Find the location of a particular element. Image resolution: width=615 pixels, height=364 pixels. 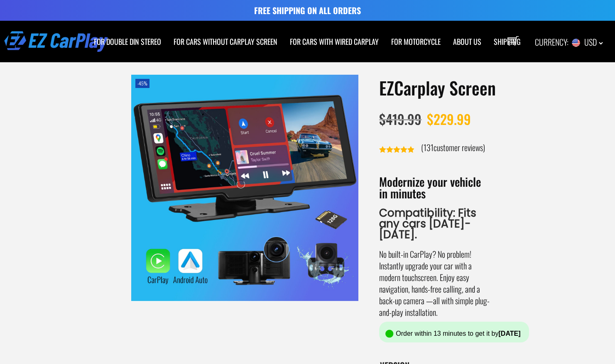

p: ( customer reviews) is located at coordinates (453, 148).